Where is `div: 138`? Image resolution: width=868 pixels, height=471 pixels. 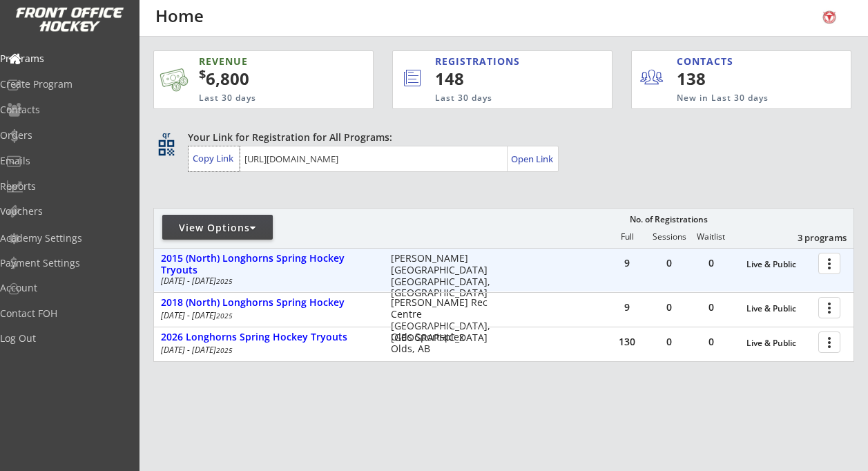 div: 138 is located at coordinates (719, 78).